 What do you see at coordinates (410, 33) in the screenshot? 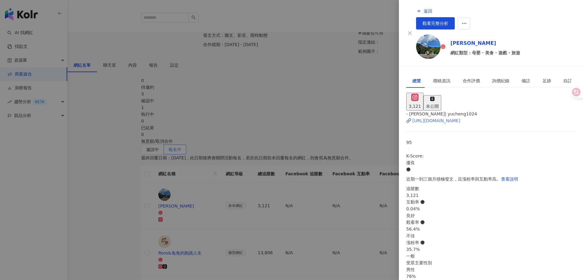
I see `button: Close` at bounding box center [410, 33].